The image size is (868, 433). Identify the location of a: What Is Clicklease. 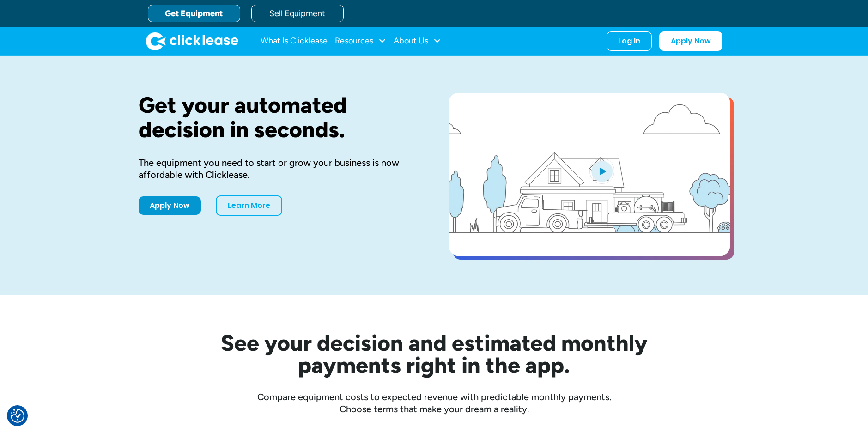
(294, 41).